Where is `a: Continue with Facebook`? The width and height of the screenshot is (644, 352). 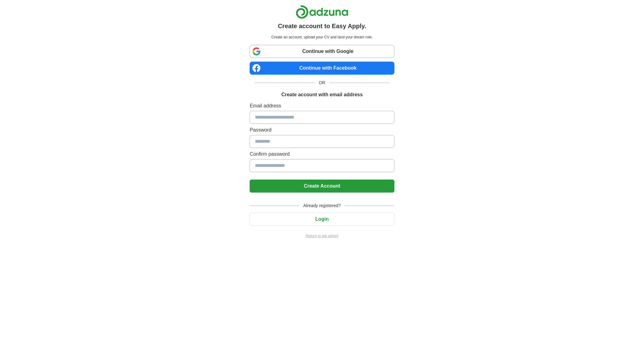 a: Continue with Facebook is located at coordinates (321, 68).